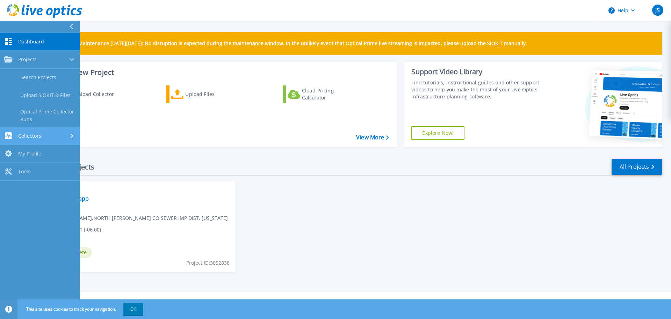 This screenshot has height=319, width=671. I want to click on a: Download Collector, so click(88, 94).